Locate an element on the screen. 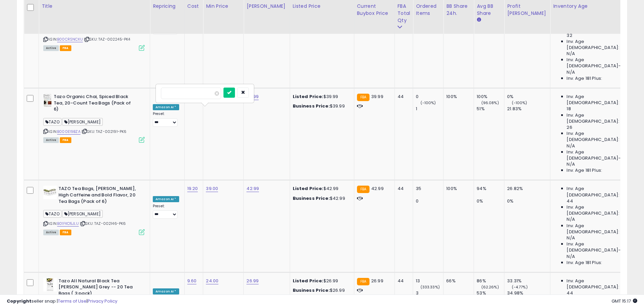 The width and height of the screenshot is (644, 308). span: 44 is located at coordinates (570, 202).